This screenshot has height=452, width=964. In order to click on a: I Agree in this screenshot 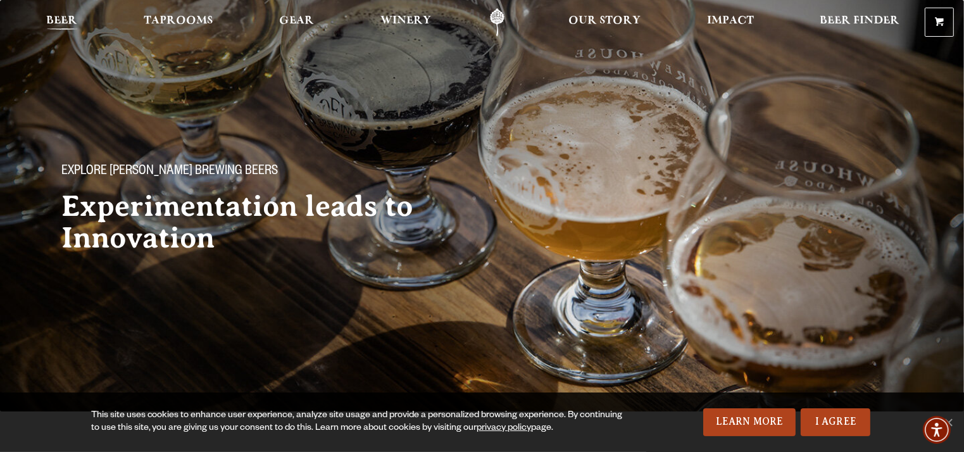, I will do `click(836, 422)`.